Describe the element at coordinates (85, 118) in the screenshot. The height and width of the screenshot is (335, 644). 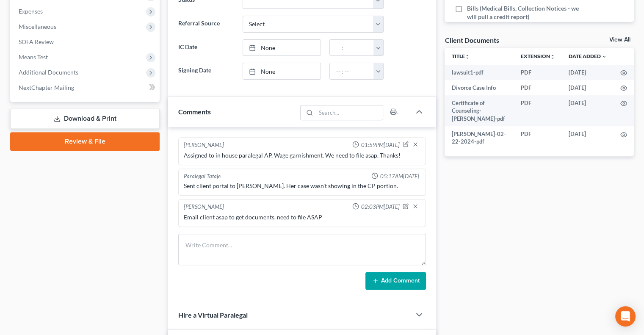
I see `a: Download & Print` at that location.